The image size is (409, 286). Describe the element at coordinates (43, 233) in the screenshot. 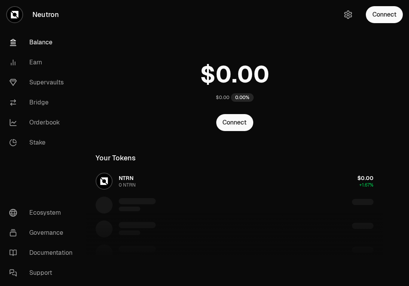

I see `a: Governance` at that location.